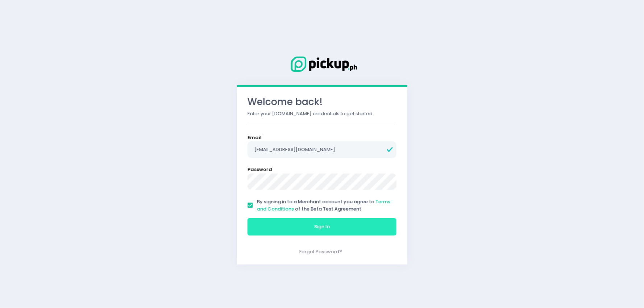 The height and width of the screenshot is (308, 644). What do you see at coordinates (322, 149) in the screenshot?
I see `input: Email` at bounding box center [322, 149].